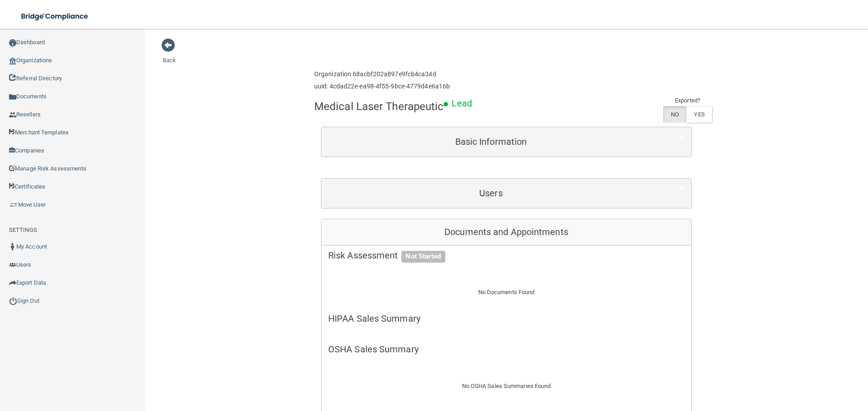  I want to click on td: Exported?, so click(687, 101).